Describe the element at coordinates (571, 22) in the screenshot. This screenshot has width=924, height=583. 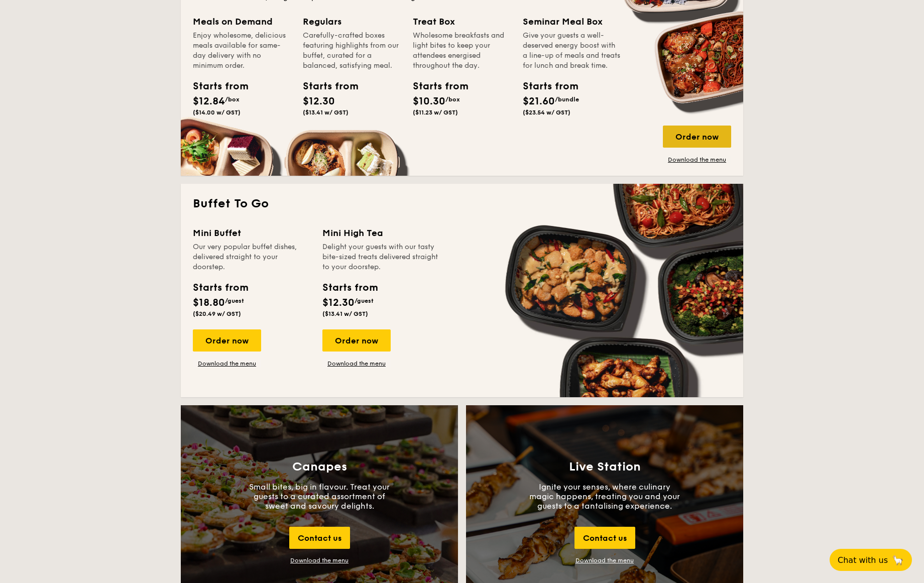
I see `div: Seminar Meal Box` at that location.